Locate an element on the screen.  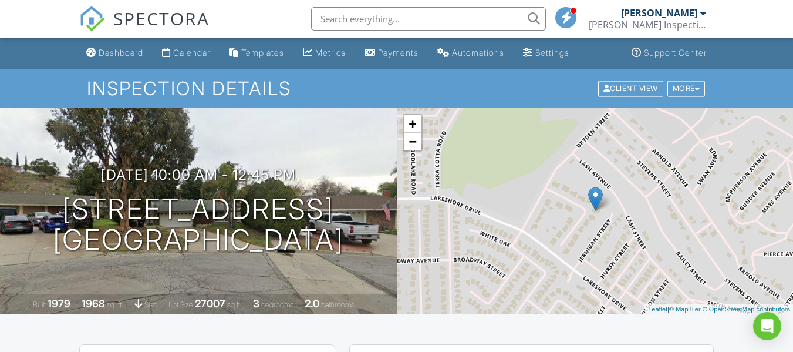
div: Automations is located at coordinates (478, 52).